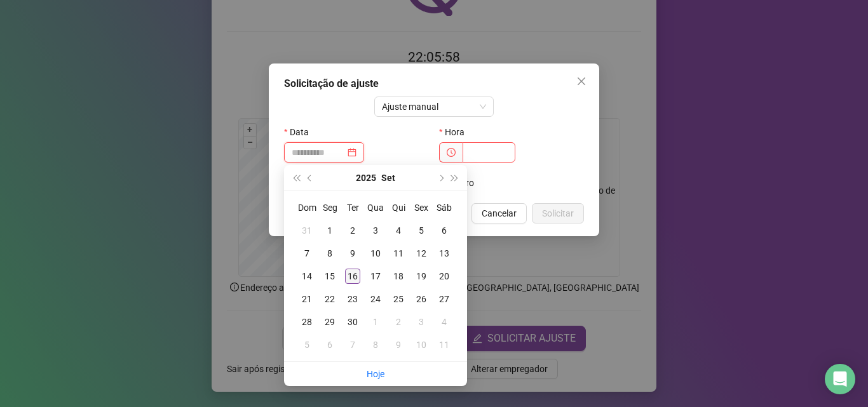 Image resolution: width=868 pixels, height=407 pixels. I want to click on td: 2025-08-31, so click(307, 230).